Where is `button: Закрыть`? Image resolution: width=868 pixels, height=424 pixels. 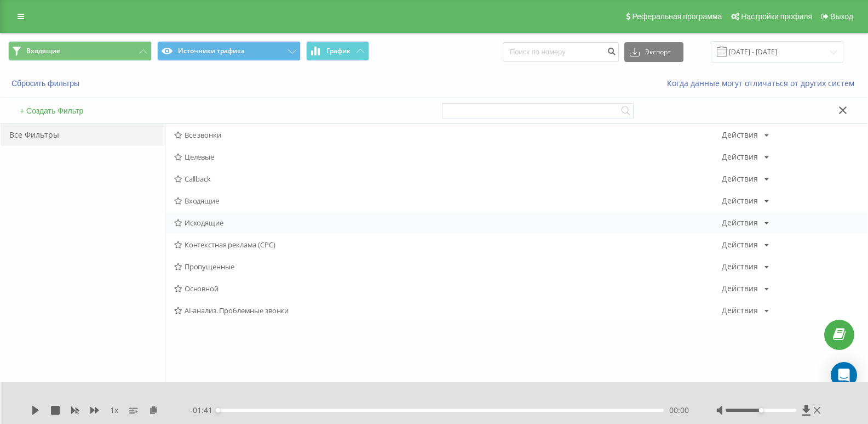 button: Закрыть is located at coordinates (843, 111).